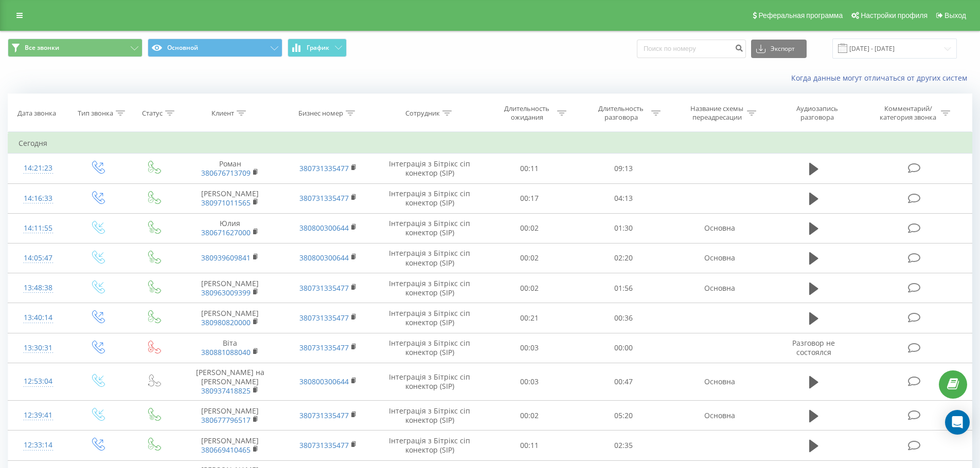  What do you see at coordinates (226, 450) in the screenshot?
I see `a: 380669410465` at bounding box center [226, 450].